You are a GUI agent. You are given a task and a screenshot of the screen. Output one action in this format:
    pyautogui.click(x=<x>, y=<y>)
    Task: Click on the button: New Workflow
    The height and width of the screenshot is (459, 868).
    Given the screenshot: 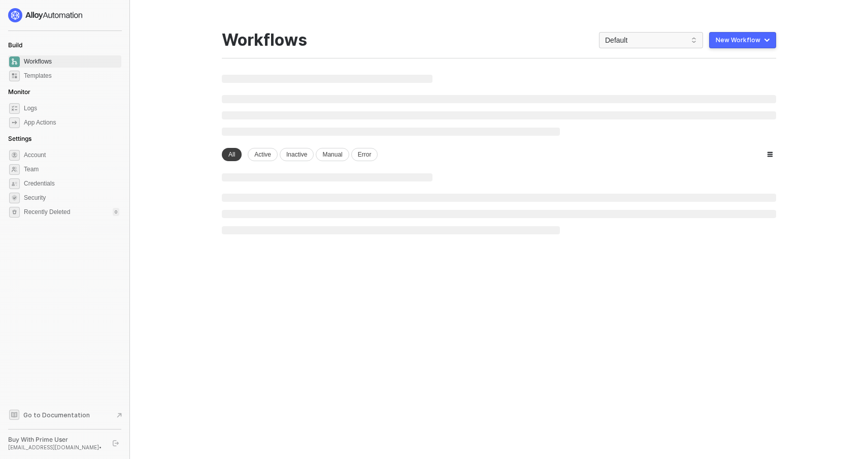 What is the action you would take?
    pyautogui.click(x=743, y=40)
    